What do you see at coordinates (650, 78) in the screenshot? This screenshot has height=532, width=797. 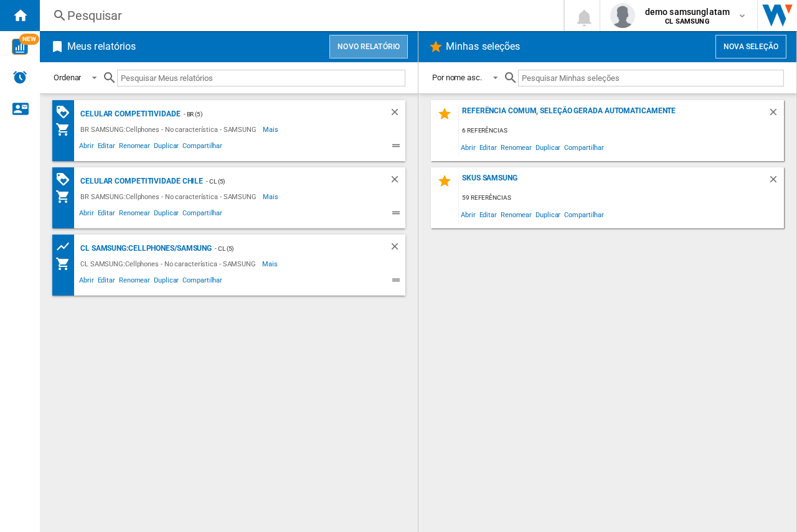 I see `input: Pesquisar Minhas seleções` at bounding box center [650, 78].